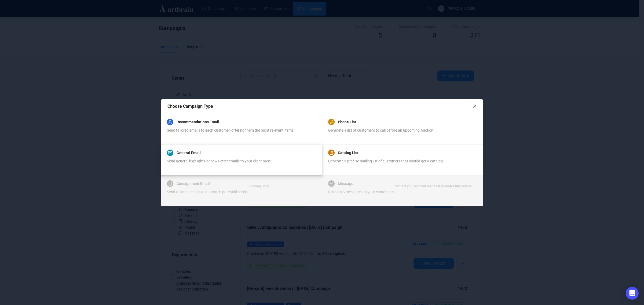 Image resolution: width=644 pixels, height=305 pixels. Describe the element at coordinates (332, 184) in the screenshot. I see `span: message` at that location.